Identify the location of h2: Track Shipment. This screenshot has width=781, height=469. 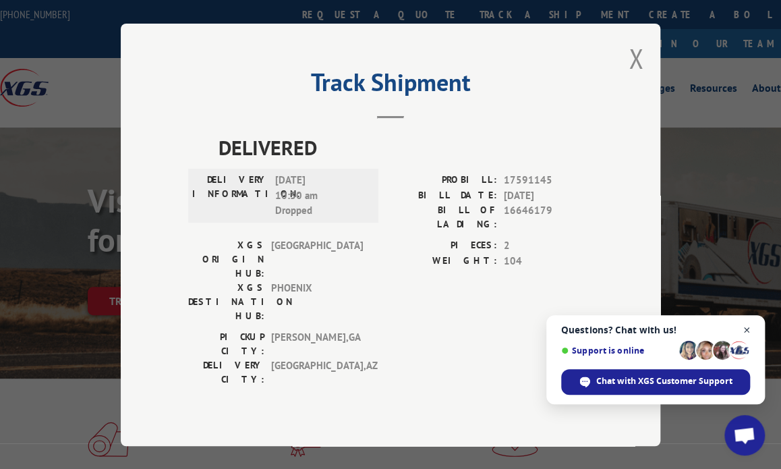
(391, 86).